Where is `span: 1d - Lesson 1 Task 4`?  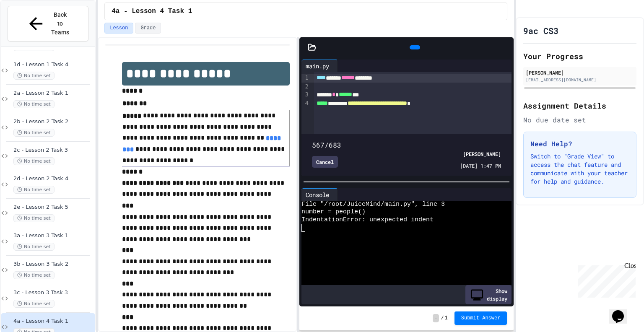 span: 1d - Lesson 1 Task 4 is located at coordinates (53, 65).